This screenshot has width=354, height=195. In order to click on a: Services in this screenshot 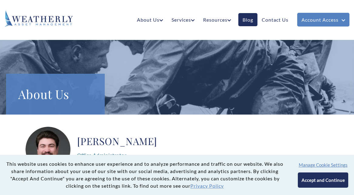, I will do `click(183, 19)`.